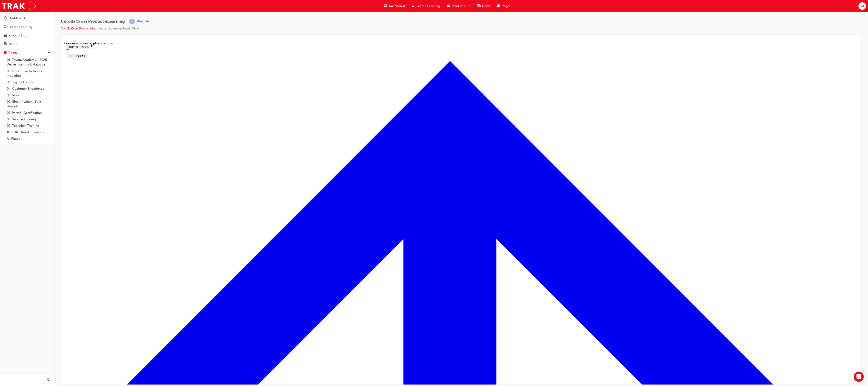 This screenshot has height=386, width=868. What do you see at coordinates (397, 6) in the screenshot?
I see `span: Dashboard` at bounding box center [397, 6].